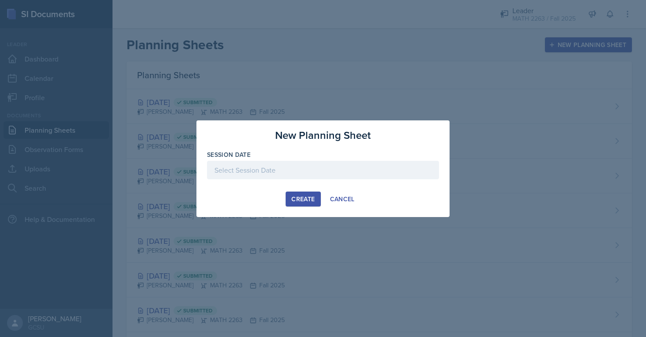 The height and width of the screenshot is (337, 646). I want to click on button: Cancel, so click(342, 199).